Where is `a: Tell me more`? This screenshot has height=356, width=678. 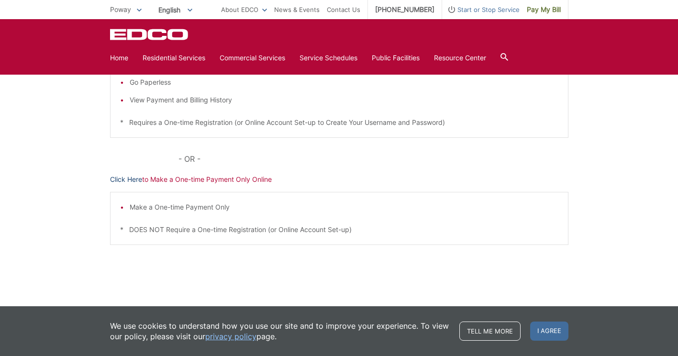 a: Tell me more is located at coordinates (490, 331).